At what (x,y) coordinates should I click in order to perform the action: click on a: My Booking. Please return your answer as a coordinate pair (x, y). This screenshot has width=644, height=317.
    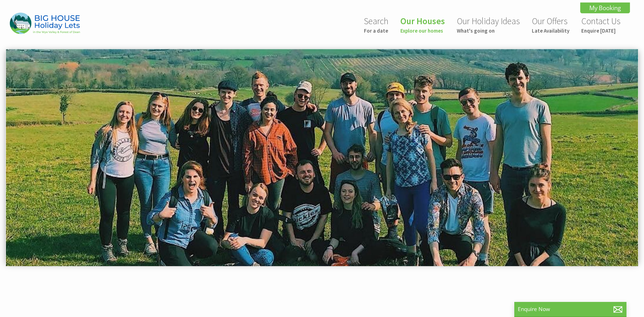
    Looking at the image, I should click on (606, 8).